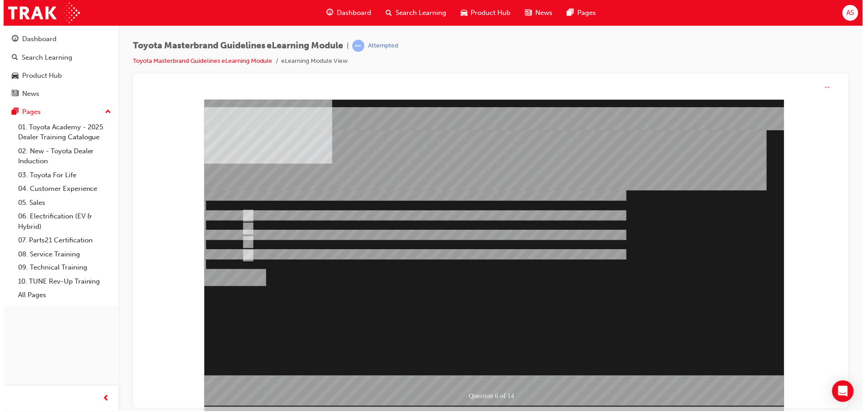 The width and height of the screenshot is (868, 412). I want to click on span: Toyota Masterbrand Guidelines eLearning Module, so click(235, 45).